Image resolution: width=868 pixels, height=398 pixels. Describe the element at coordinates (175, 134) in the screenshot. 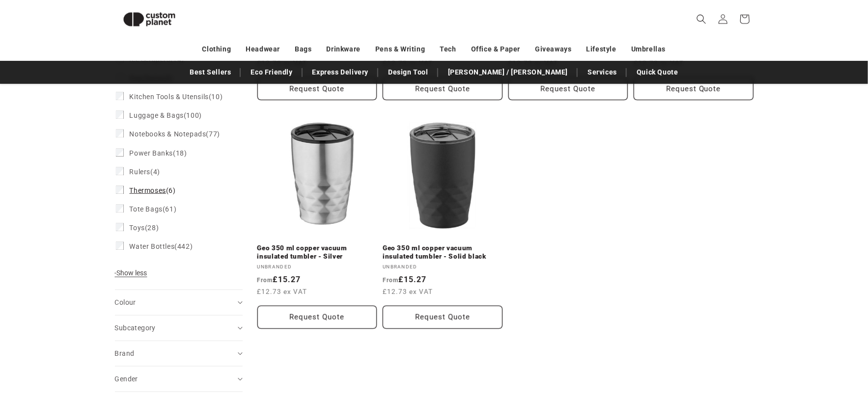

I see `span: (77)` at that location.